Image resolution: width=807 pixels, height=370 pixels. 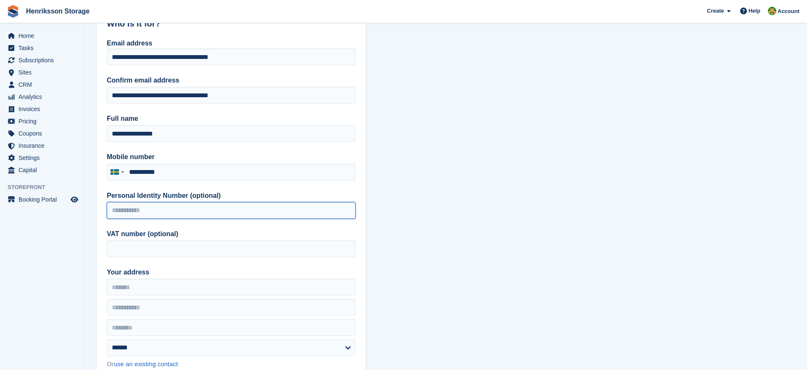 What do you see at coordinates (45, 187) in the screenshot?
I see `span: Storefront` at bounding box center [45, 187].